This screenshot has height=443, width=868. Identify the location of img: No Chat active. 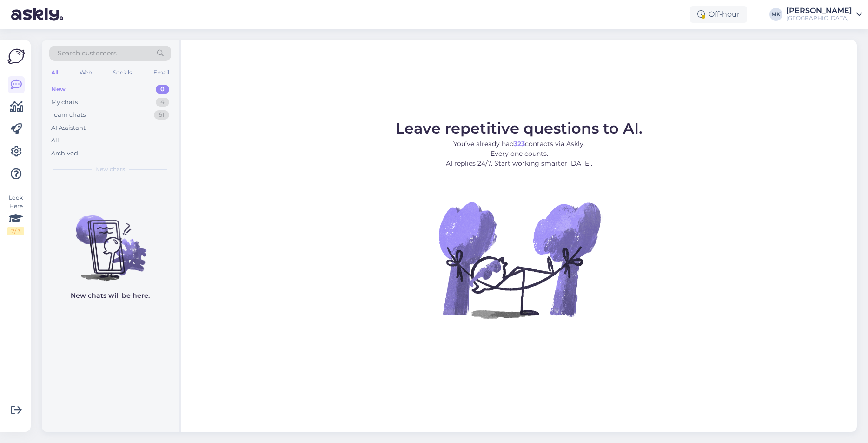
(519, 260).